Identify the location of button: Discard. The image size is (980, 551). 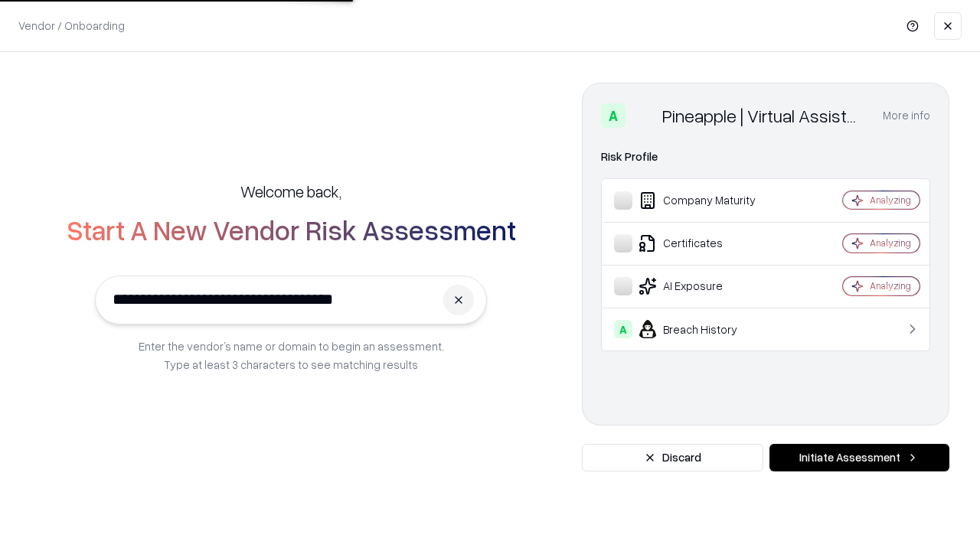
(673, 458).